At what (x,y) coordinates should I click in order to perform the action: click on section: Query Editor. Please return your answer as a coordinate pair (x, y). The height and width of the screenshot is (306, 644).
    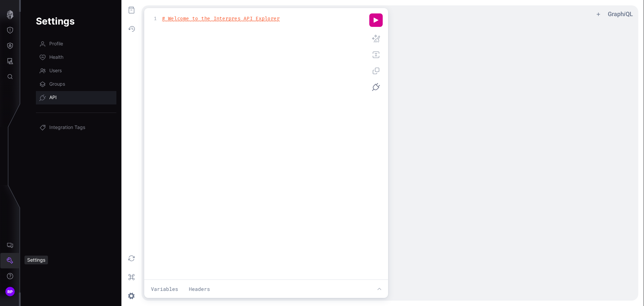
    Looking at the image, I should click on (266, 144).